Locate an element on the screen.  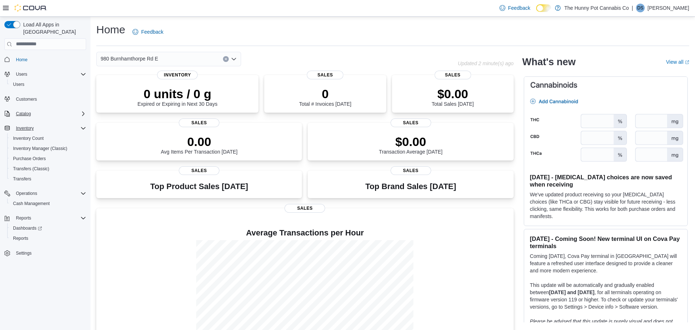
a: View allExternal link is located at coordinates (678, 62).